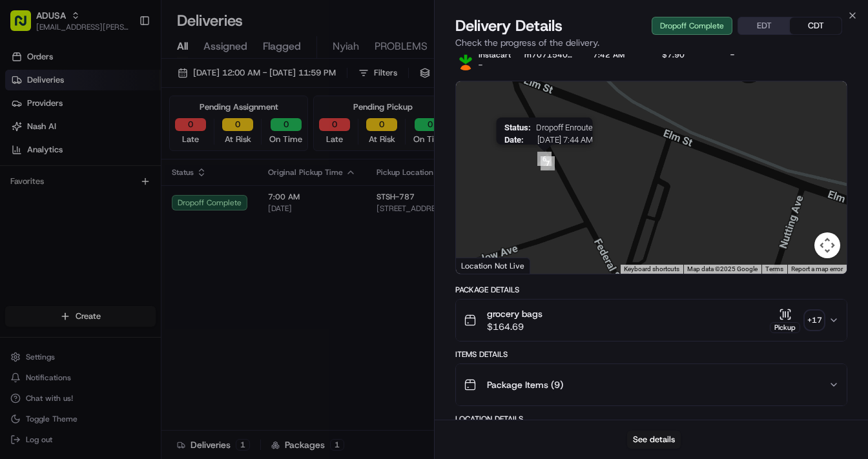 The height and width of the screenshot is (459, 868). What do you see at coordinates (651, 42) in the screenshot?
I see `p: Check the progress of the delivery.` at bounding box center [651, 42].